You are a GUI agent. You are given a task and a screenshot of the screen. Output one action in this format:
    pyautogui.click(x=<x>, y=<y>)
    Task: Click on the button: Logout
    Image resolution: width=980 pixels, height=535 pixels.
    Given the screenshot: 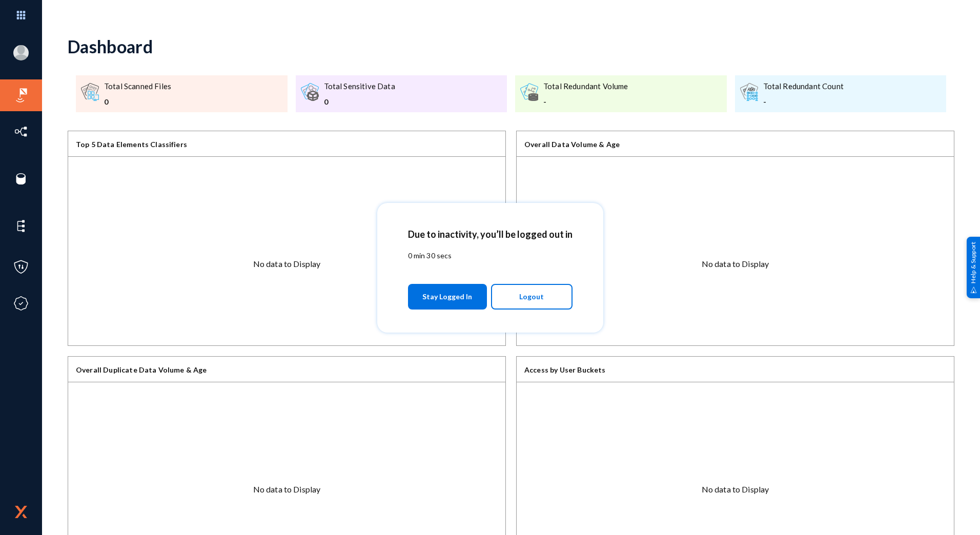 What is the action you would take?
    pyautogui.click(x=532, y=297)
    